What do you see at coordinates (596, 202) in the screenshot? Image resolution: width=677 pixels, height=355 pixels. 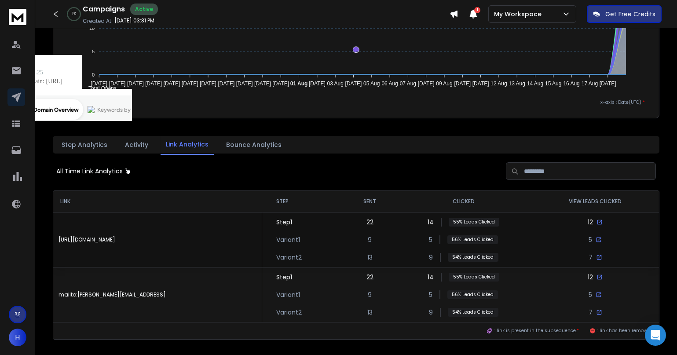 I see `th: VIEW LEADS CLICKED` at bounding box center [596, 202].